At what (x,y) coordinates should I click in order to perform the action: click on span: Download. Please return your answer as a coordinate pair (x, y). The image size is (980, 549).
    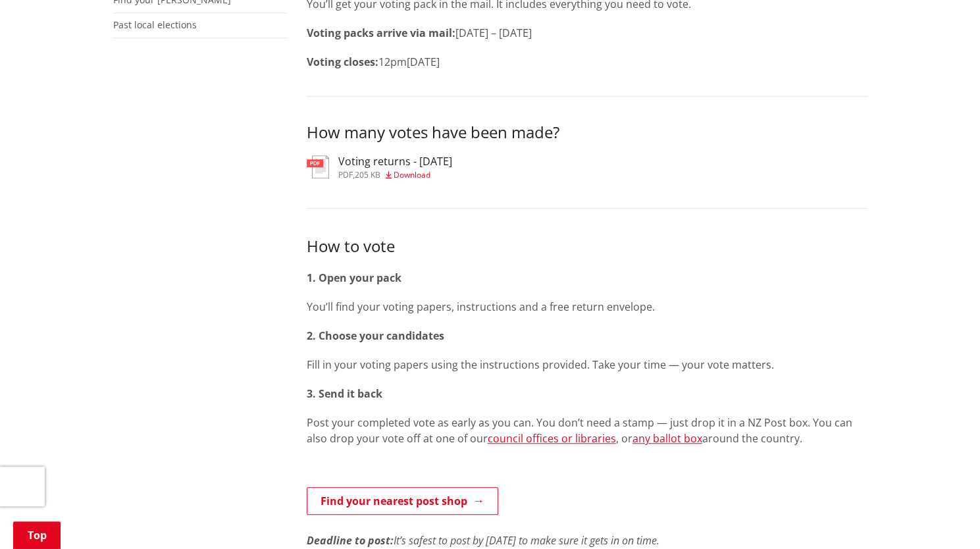
    Looking at the image, I should click on (412, 175).